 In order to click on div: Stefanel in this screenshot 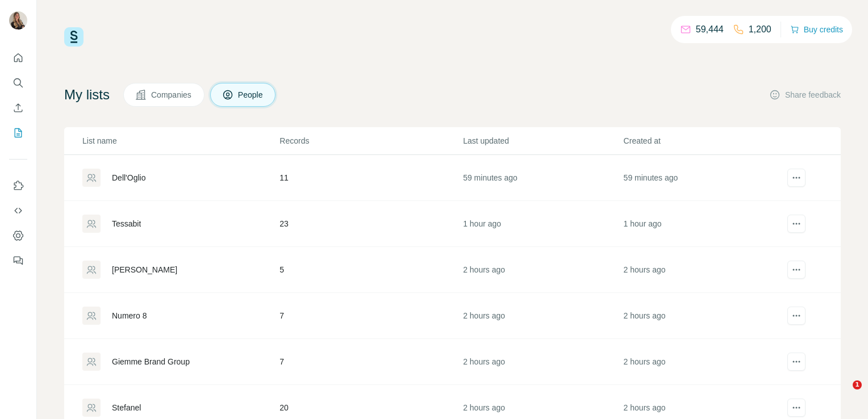, I will do `click(126, 408)`.